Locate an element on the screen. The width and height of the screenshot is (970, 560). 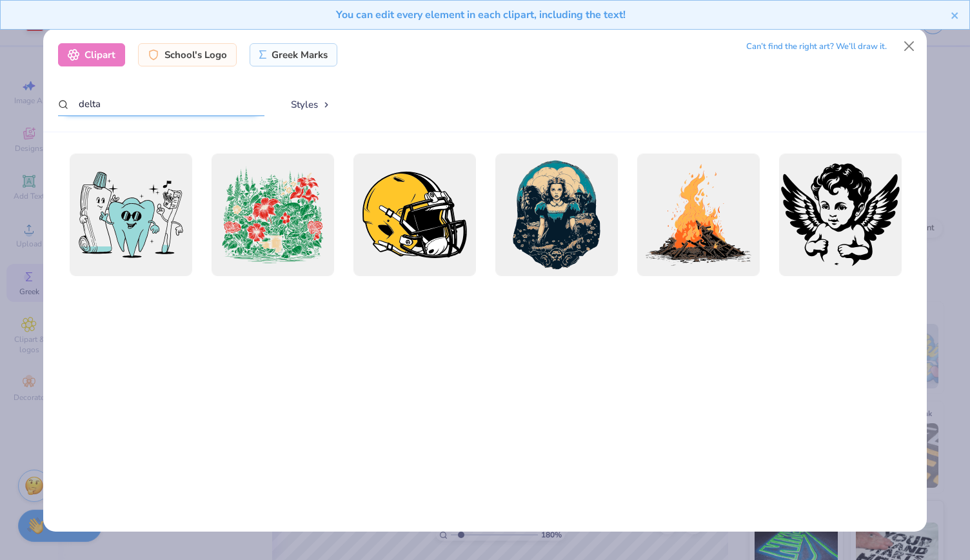
div: School's Logo is located at coordinates (187, 55).